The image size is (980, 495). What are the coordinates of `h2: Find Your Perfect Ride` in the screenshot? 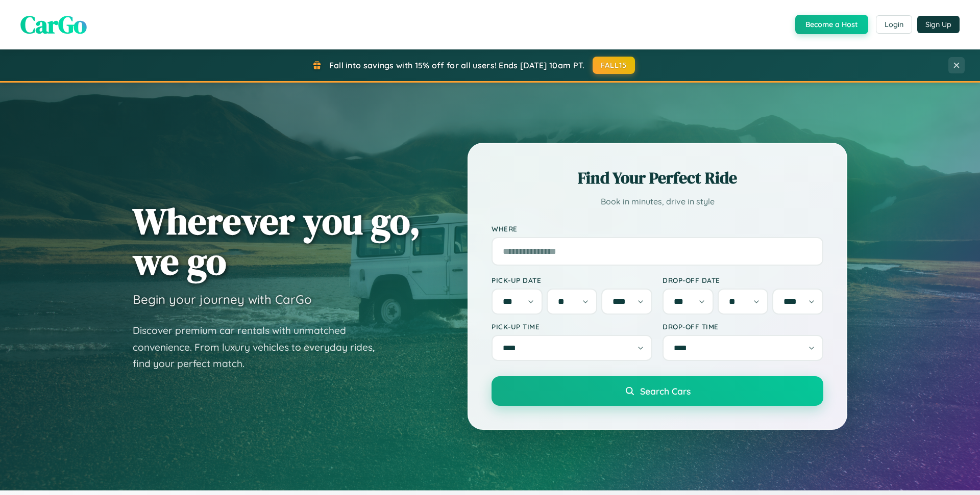 It's located at (658, 178).